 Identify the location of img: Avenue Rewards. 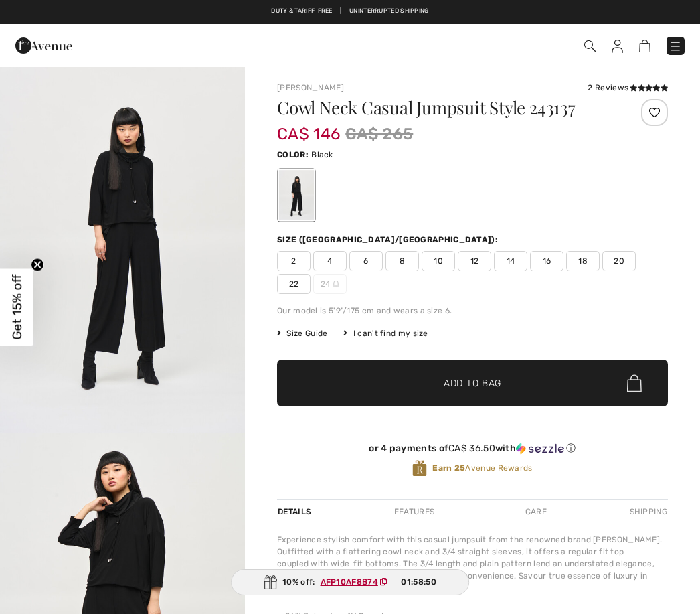
(420, 468).